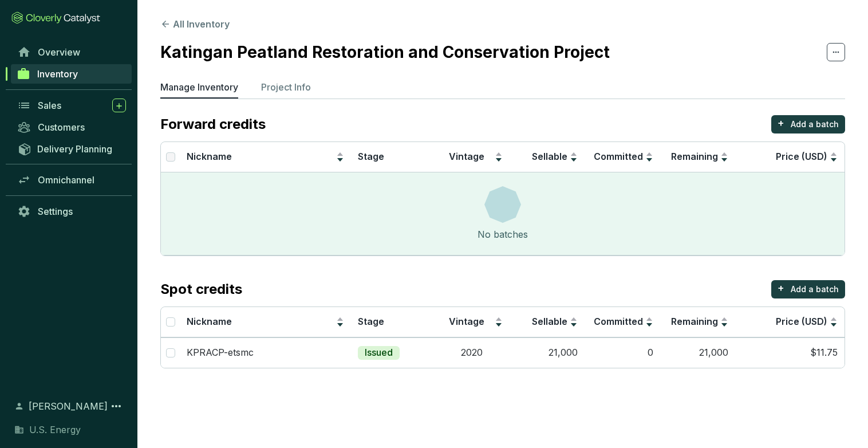 The height and width of the screenshot is (448, 868). Describe the element at coordinates (285, 87) in the screenshot. I see `p: Project Info` at that location.